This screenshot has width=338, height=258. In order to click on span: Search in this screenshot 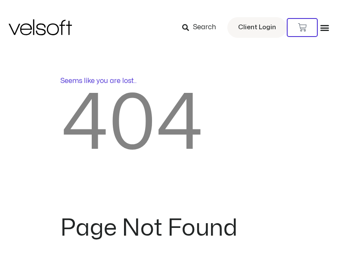, I will do `click(204, 28)`.